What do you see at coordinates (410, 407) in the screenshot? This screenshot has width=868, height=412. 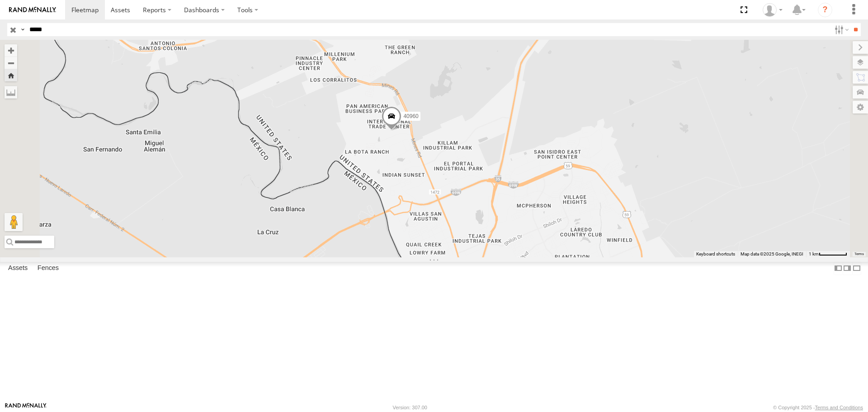 I see `div: Version: 307.00` at bounding box center [410, 407].